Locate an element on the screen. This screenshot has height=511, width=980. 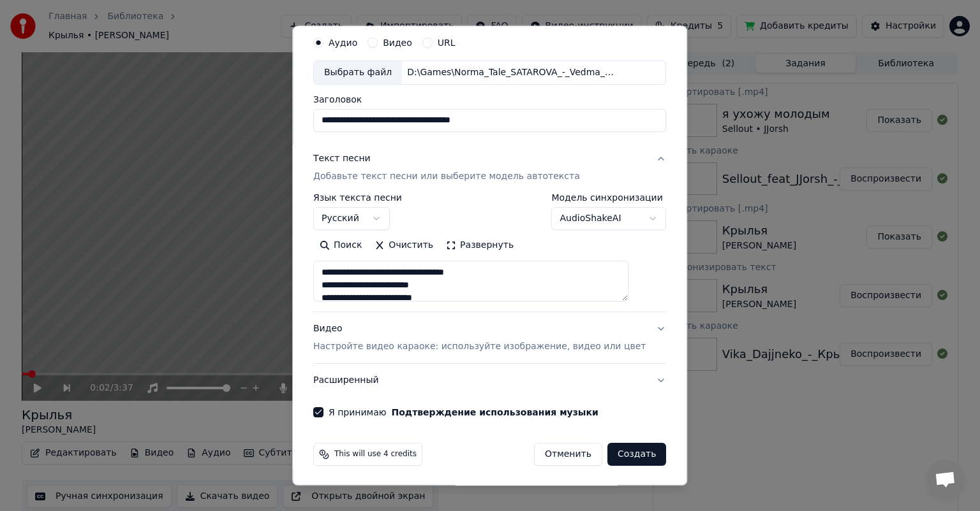
label: Аудио is located at coordinates (343, 43).